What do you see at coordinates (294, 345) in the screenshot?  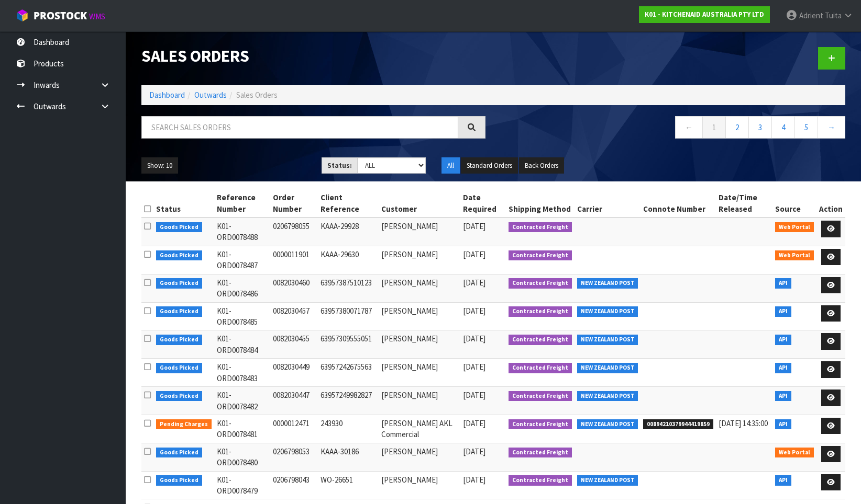 I see `td: 0082030455` at bounding box center [294, 345].